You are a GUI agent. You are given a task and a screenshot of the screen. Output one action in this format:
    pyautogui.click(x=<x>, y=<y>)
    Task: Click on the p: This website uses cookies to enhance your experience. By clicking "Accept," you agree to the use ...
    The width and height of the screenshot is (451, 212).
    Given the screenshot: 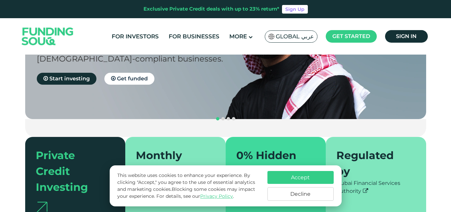 What is the action you would take?
    pyautogui.click(x=189, y=186)
    